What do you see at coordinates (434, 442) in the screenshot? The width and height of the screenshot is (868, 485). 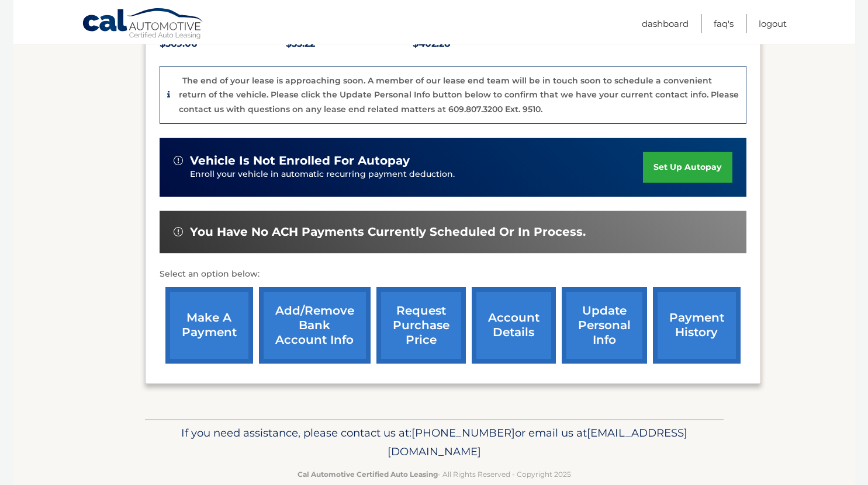 I see `p: If you need assistance, please contact us at: or email us at` at bounding box center [434, 442].